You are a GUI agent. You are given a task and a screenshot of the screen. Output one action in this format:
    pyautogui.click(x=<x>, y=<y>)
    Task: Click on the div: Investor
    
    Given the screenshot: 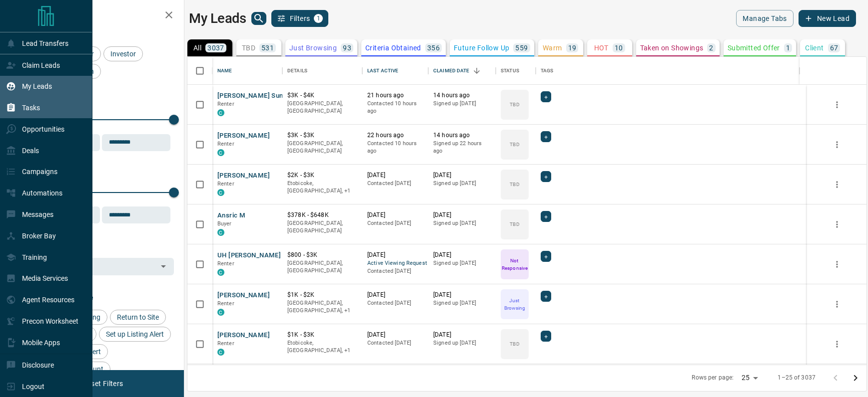 What is the action you would take?
    pyautogui.click(x=123, y=54)
    